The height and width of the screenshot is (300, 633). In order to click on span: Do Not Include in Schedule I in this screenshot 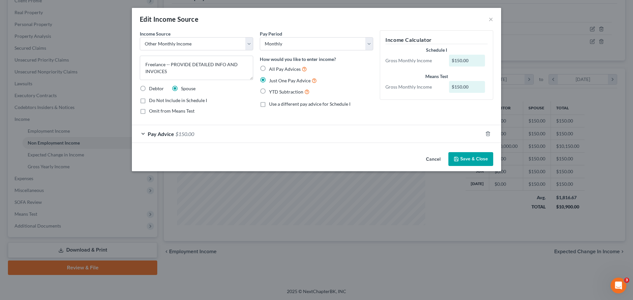, I will do `click(178, 100)`.